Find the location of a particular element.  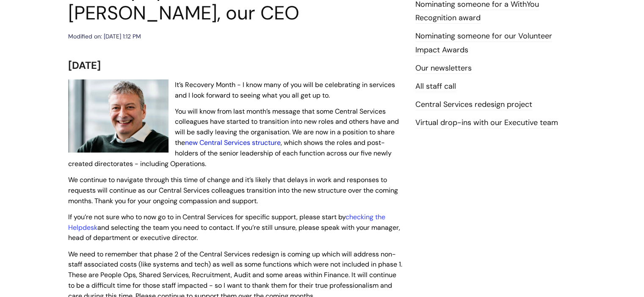

span: It’s Recovery Month - I know many of you will be celebrating in services and I look forward to se... is located at coordinates (285, 90).